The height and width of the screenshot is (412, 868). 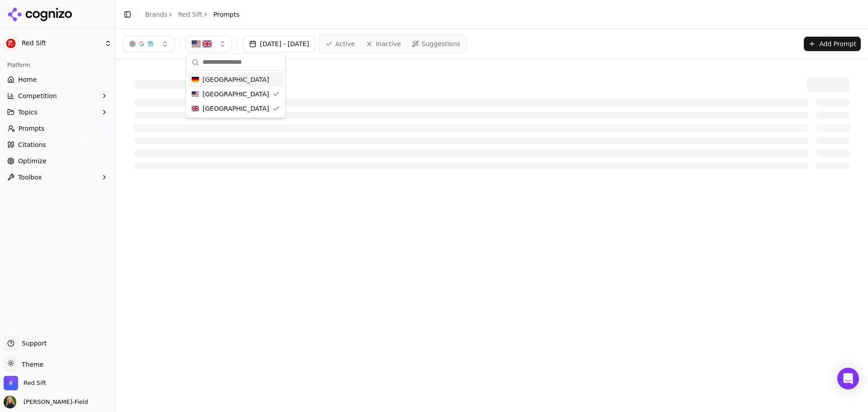 What do you see at coordinates (58, 177) in the screenshot?
I see `button: Toolbox` at bounding box center [58, 177].